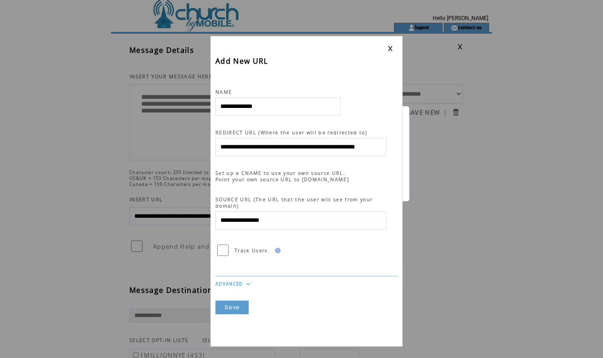 This screenshot has height=358, width=603. I want to click on a: ADVANCED, so click(229, 284).